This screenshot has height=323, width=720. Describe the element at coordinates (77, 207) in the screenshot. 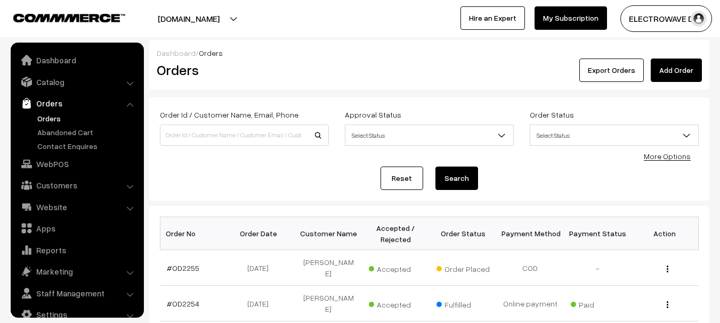

I see `a: Website` at that location.